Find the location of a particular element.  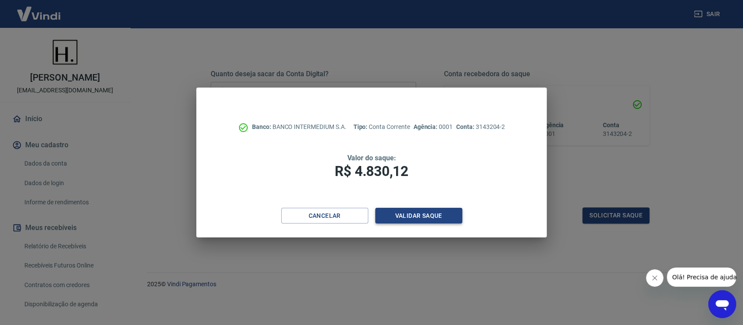

span: Agência: is located at coordinates (426, 127).